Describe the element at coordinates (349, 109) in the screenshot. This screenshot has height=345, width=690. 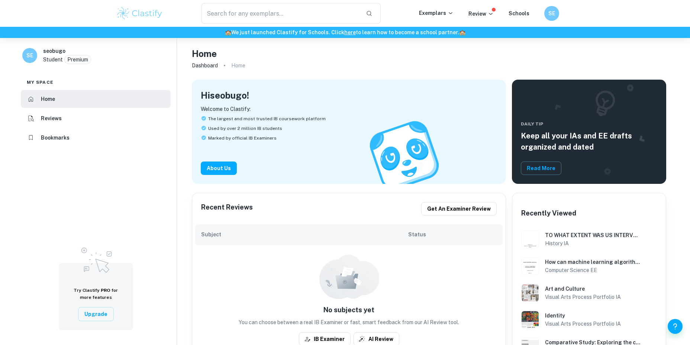
I see `p: Welcome to Clastify:` at that location.